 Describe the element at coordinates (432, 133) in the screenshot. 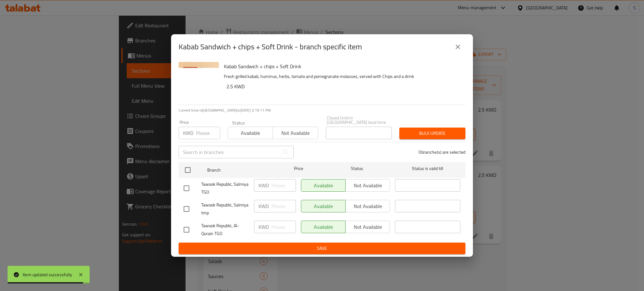

I see `span: Bulk update` at that location.